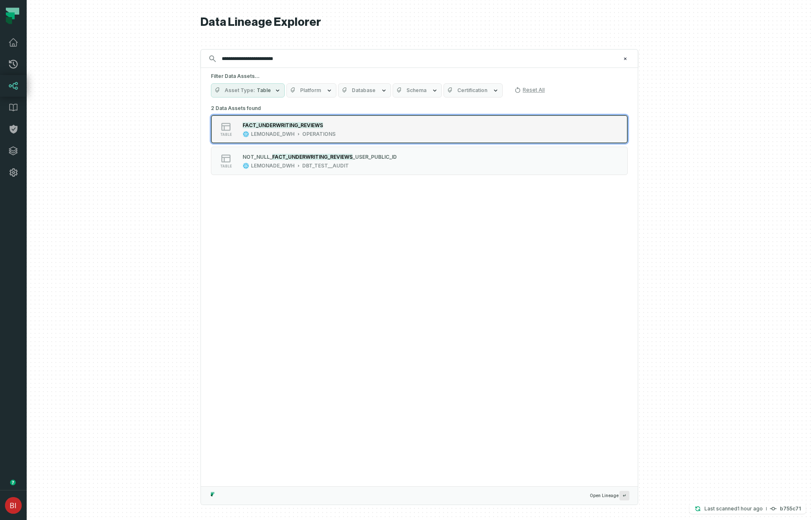 The width and height of the screenshot is (812, 520). I want to click on img: avatar of ben inbar, so click(13, 505).